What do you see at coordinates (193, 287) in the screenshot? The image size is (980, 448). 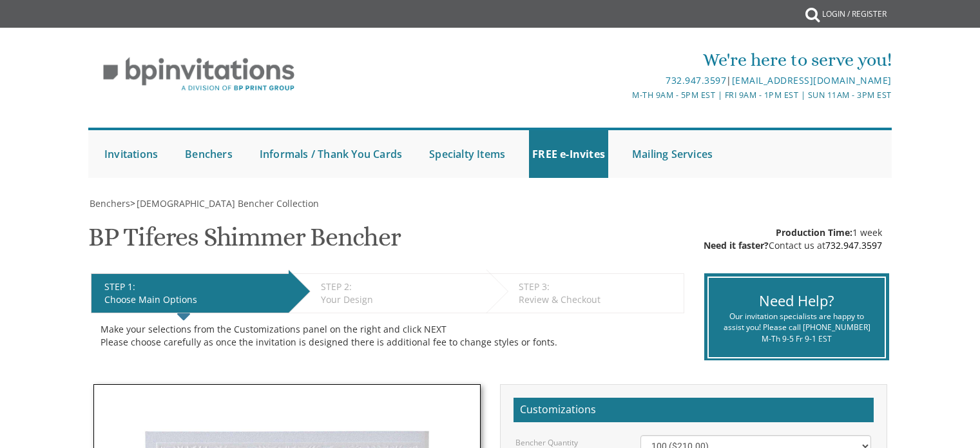 I see `div: STEP 1:` at bounding box center [193, 287].